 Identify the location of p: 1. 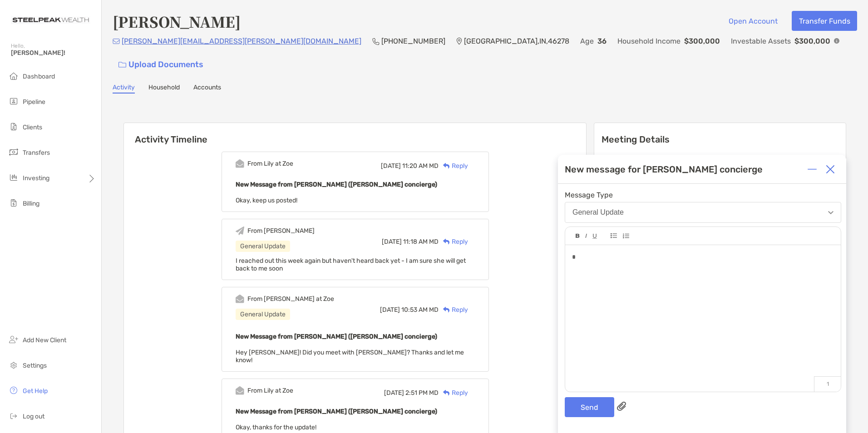
(827, 384).